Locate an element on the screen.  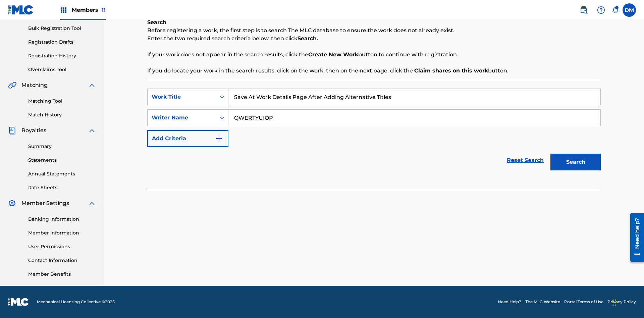
img: search is located at coordinates (584, 10).